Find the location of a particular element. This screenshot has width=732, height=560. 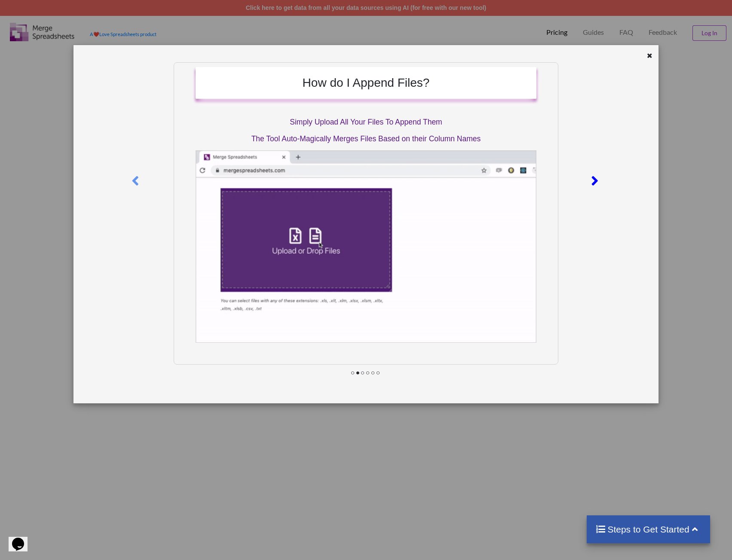

h4: Steps to Get Started is located at coordinates (648, 529).